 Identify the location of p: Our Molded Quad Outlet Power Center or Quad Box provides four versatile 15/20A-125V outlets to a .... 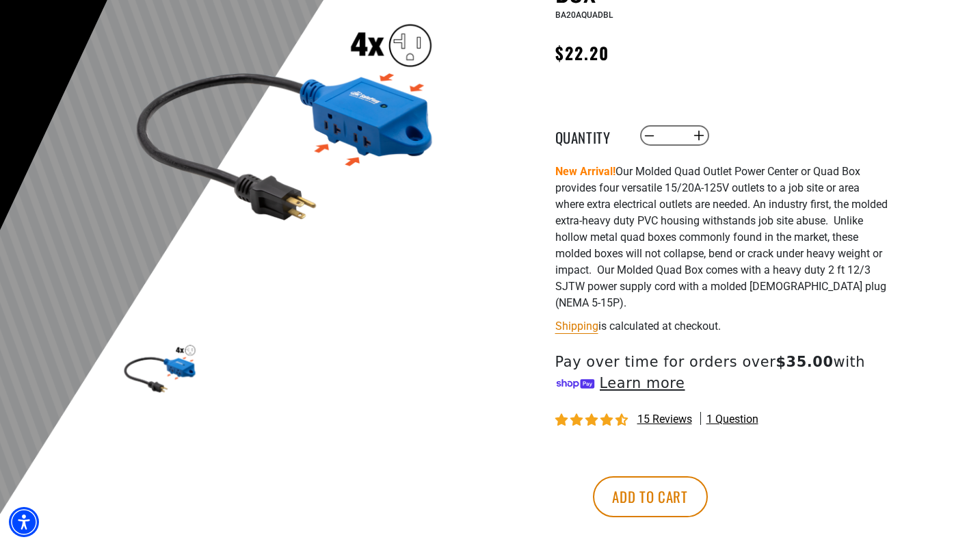
(723, 237).